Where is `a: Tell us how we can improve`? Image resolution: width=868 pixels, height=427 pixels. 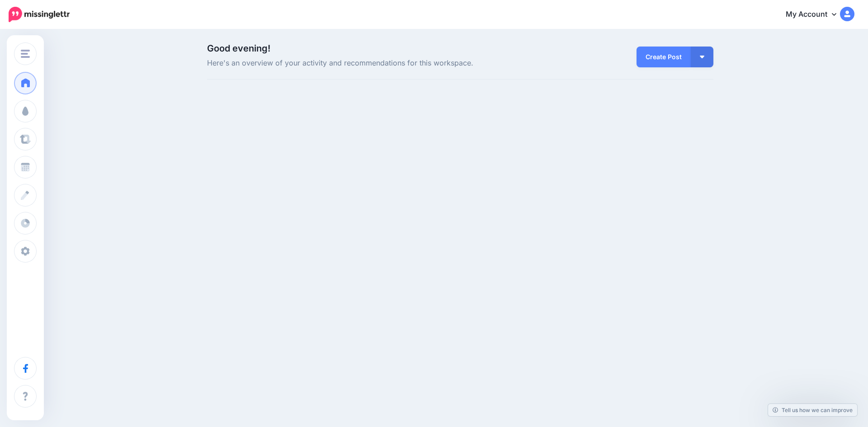 a: Tell us how we can improve is located at coordinates (813, 410).